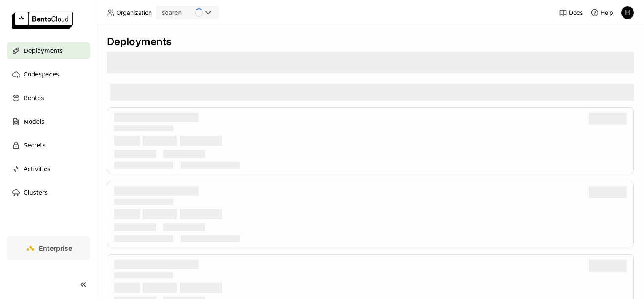  Describe the element at coordinates (628, 13) in the screenshot. I see `div: h0akoisn5opggd859j2zve66u2a2` at that location.